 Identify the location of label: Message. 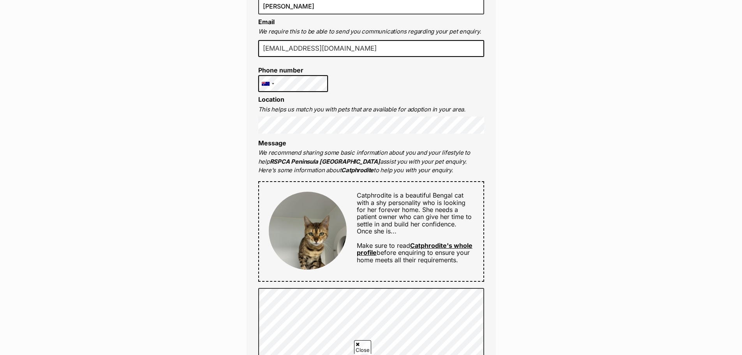
(272, 143).